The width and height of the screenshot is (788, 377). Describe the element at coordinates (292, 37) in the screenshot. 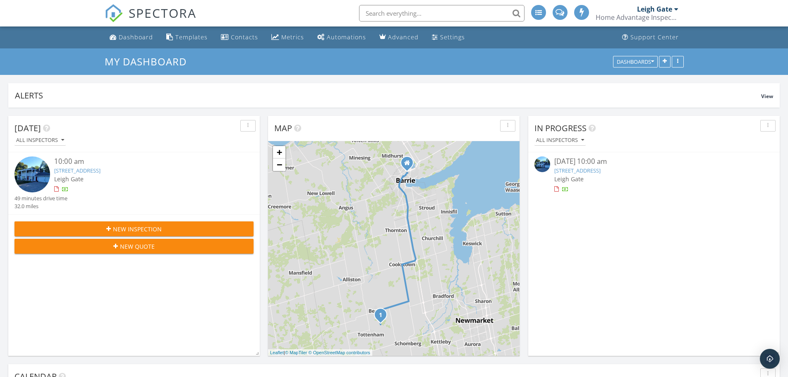

I see `div: Metrics` at that location.